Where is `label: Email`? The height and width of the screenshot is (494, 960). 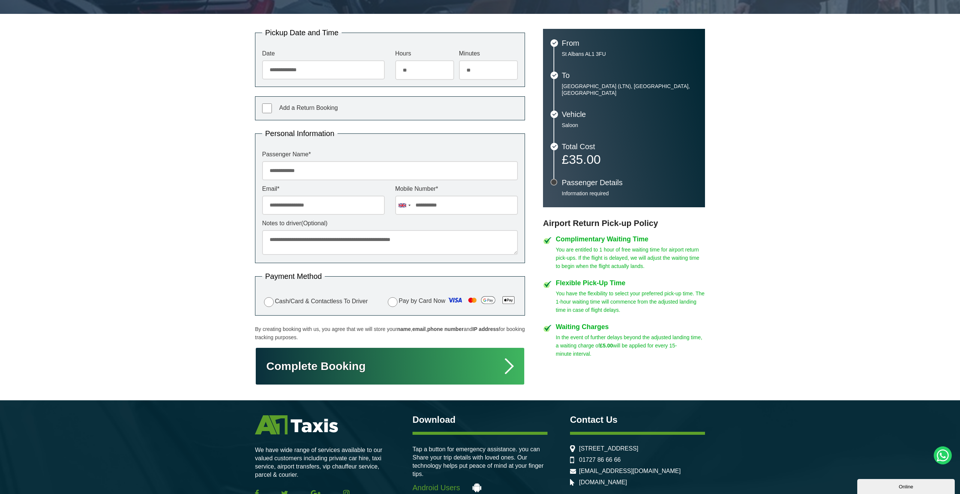
label: Email is located at coordinates (323, 189).